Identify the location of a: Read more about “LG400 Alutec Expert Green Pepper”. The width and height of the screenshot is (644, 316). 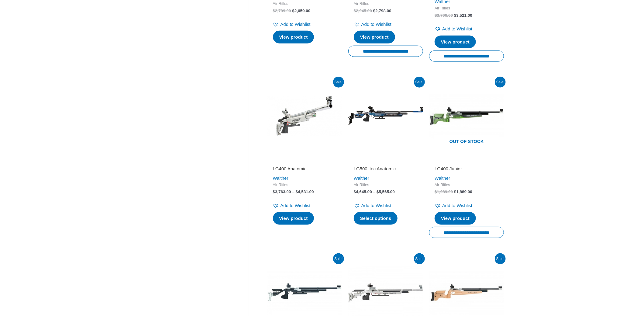
(456, 42).